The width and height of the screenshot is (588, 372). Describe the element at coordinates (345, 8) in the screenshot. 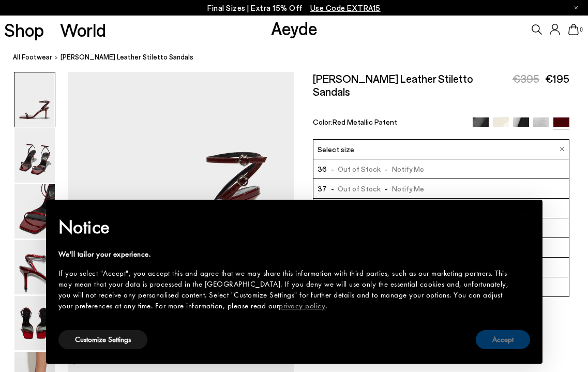

I see `span: Navigate to /collections/ss25-final-sizes` at that location.